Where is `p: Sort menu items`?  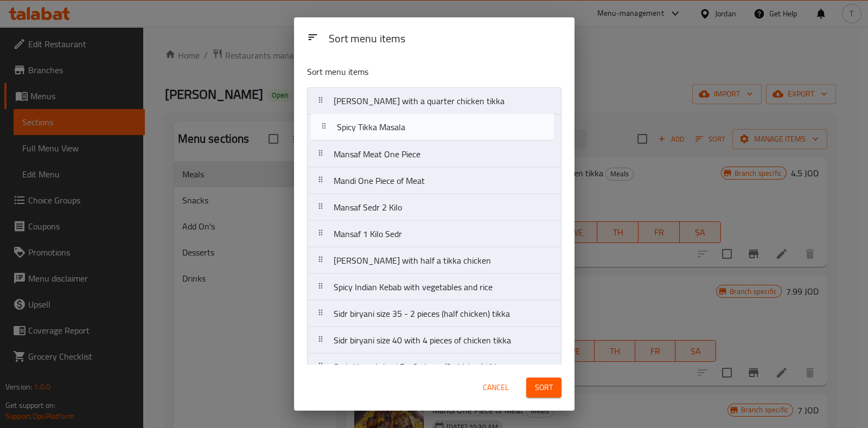 p: Sort menu items is located at coordinates (408, 72).